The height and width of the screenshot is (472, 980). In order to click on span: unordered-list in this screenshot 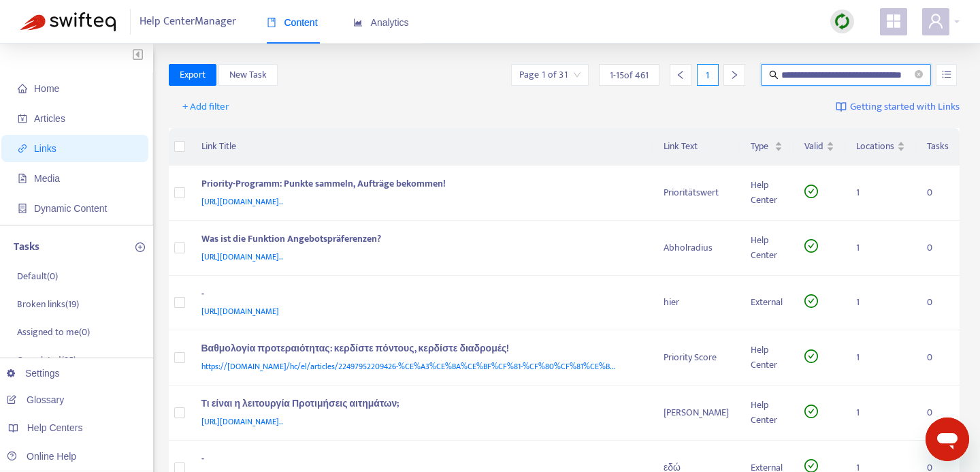, I will do `click(947, 74)`.